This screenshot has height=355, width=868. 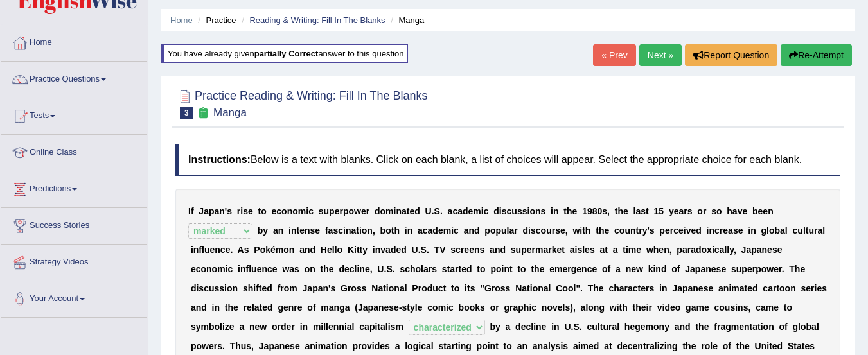 What do you see at coordinates (661, 211) in the screenshot?
I see `b: 5` at bounding box center [661, 211].